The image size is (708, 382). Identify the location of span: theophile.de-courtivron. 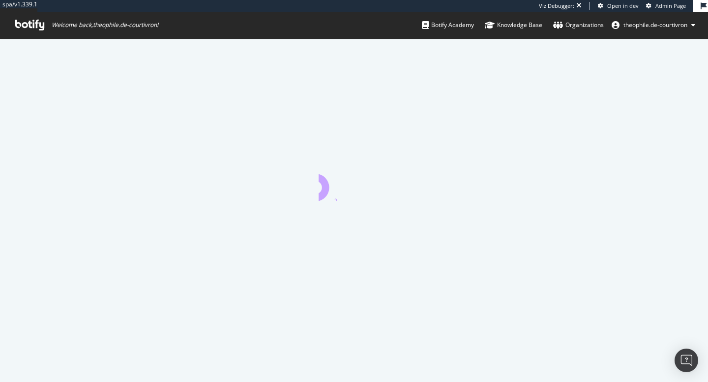
(655, 25).